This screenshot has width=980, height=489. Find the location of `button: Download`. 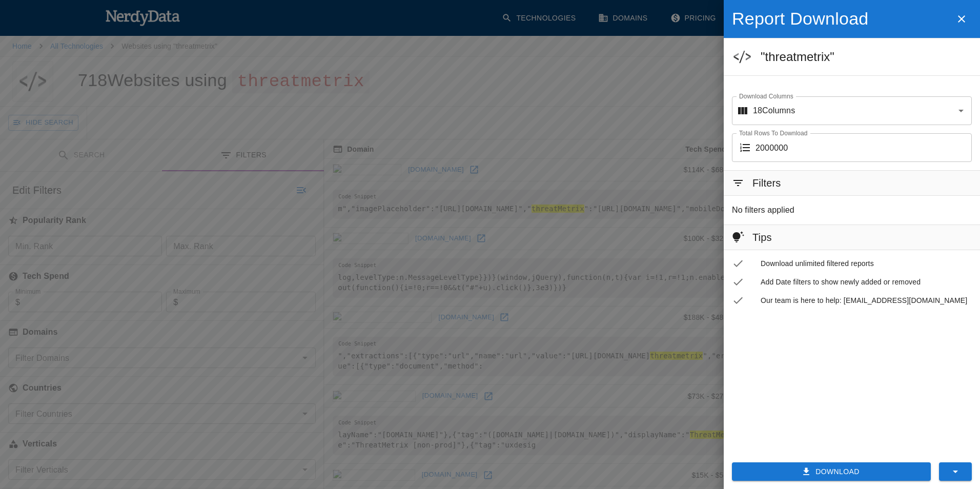

button: Download is located at coordinates (832, 471).